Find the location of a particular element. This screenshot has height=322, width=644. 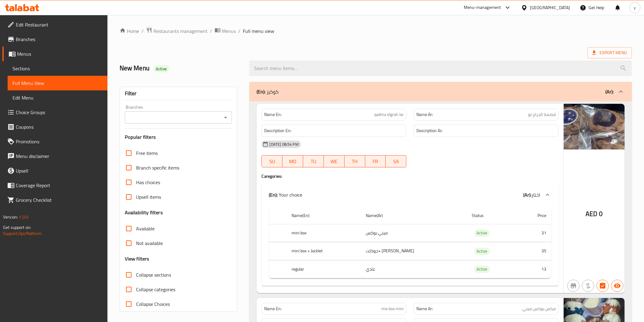

span: Collapse categories is located at coordinates (156, 289).